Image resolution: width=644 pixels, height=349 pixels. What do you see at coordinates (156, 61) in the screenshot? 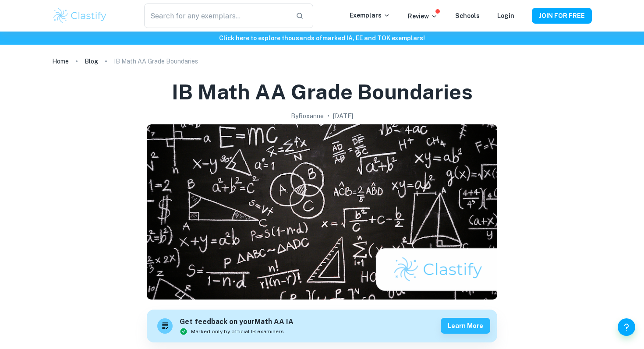
I see `p: IB Math AA Grade Boundaries` at bounding box center [156, 61].